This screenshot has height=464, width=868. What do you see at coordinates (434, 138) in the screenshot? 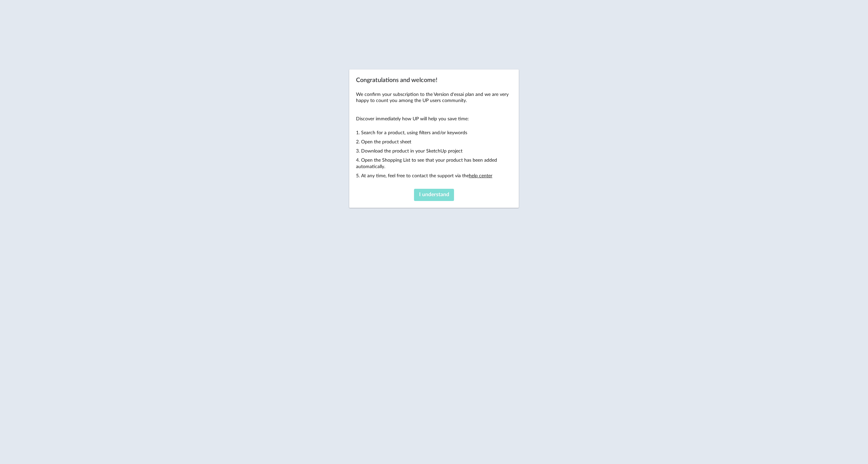
I see `div: Congratulations and welcome!` at bounding box center [434, 138].